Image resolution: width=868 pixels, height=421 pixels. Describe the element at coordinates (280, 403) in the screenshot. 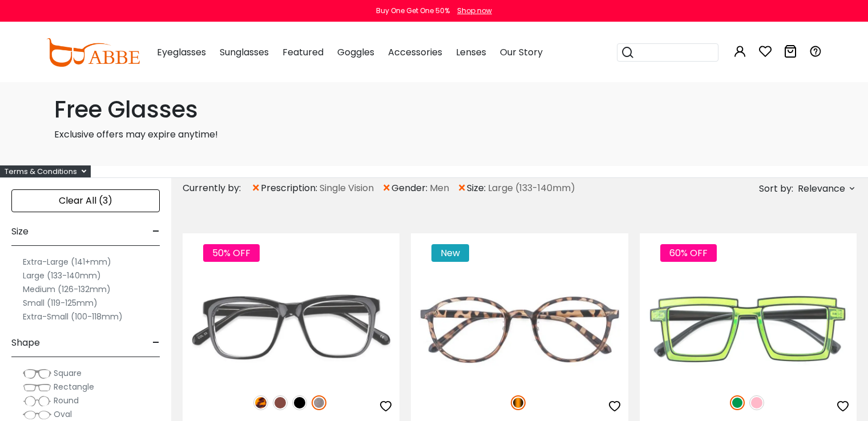

I see `img: Brown` at that location.